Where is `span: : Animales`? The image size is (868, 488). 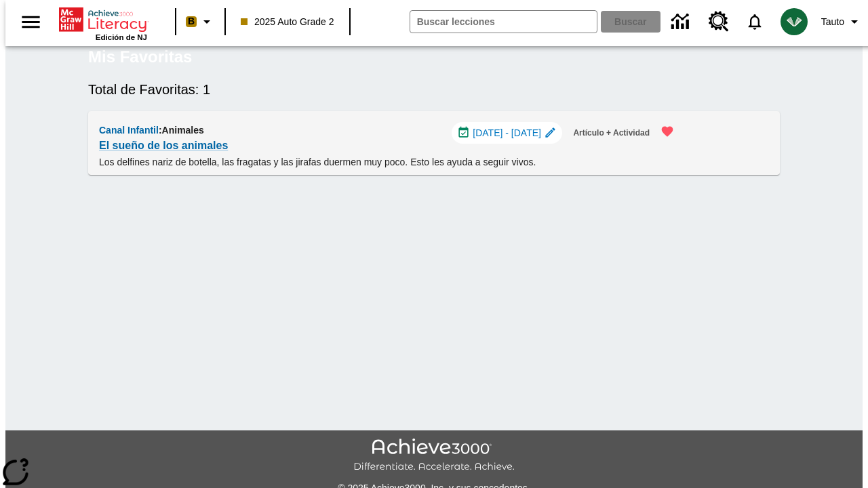 span: : Animales is located at coordinates (181, 130).